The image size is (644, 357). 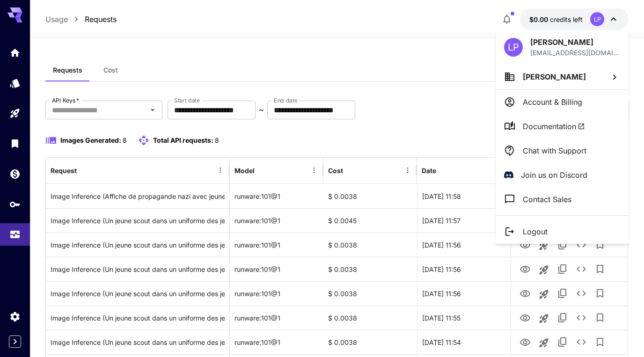 I want to click on p: Account & Billing, so click(x=552, y=102).